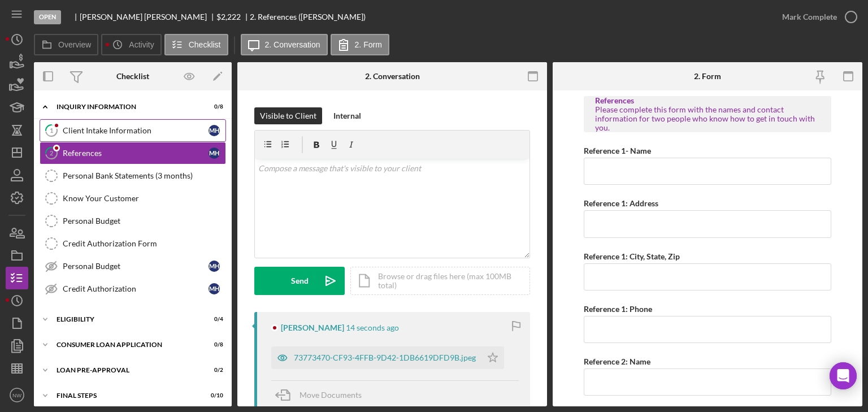 This screenshot has height=412, width=868. I want to click on div: Client Intake Information, so click(136, 131).